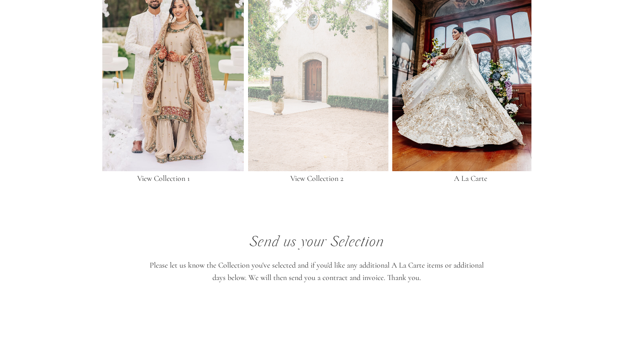 Image resolution: width=633 pixels, height=347 pixels. What do you see at coordinates (317, 273) in the screenshot?
I see `h3: Please let us know the Collection you've selected and if you'd like any additional A La Carte ite...` at bounding box center [317, 273].